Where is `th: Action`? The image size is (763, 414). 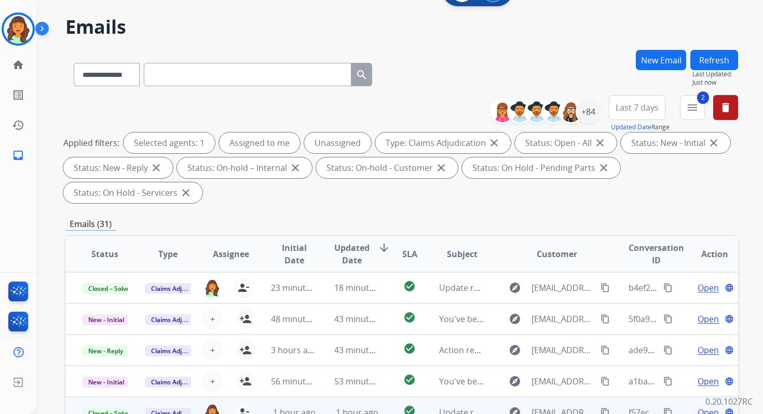 th: Action is located at coordinates (706, 254).